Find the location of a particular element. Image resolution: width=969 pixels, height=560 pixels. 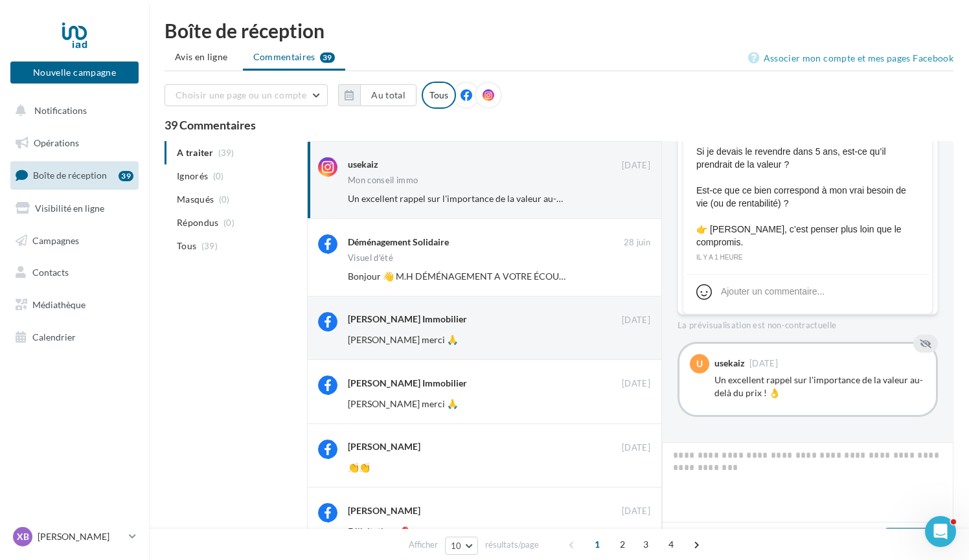

span: Tous is located at coordinates (187, 246).